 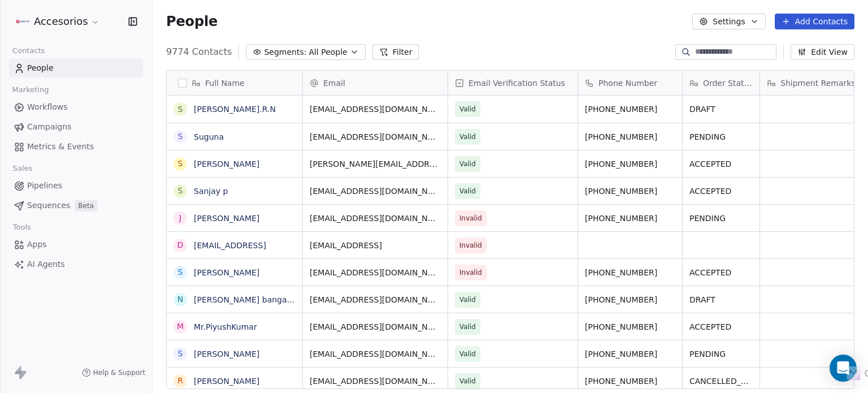 I want to click on div: Email Verification Status, so click(x=513, y=82).